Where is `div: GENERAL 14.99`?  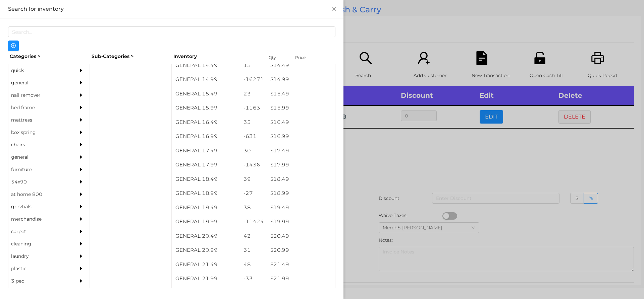
div: GENERAL 14.99 is located at coordinates (206, 79).